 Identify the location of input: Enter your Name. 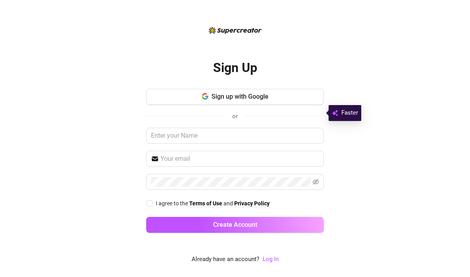
(235, 136).